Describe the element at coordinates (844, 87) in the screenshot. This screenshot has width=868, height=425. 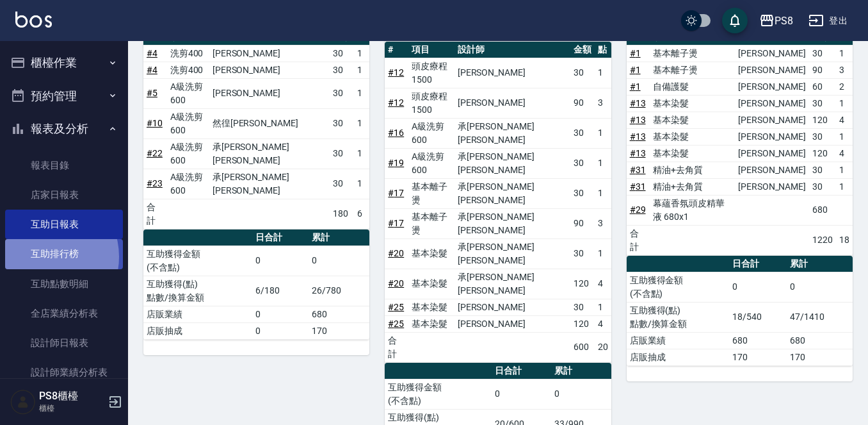
I see `td: 2` at that location.